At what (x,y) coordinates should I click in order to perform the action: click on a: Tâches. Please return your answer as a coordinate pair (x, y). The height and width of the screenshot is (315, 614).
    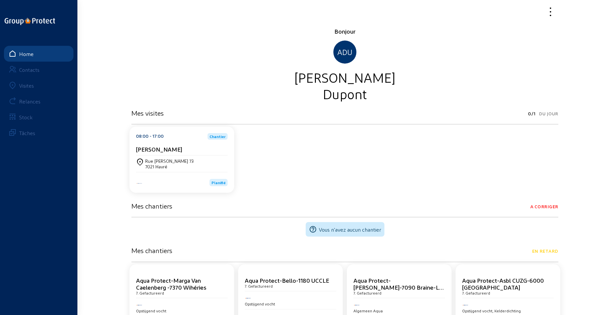
    Looking at the image, I should click on (39, 133).